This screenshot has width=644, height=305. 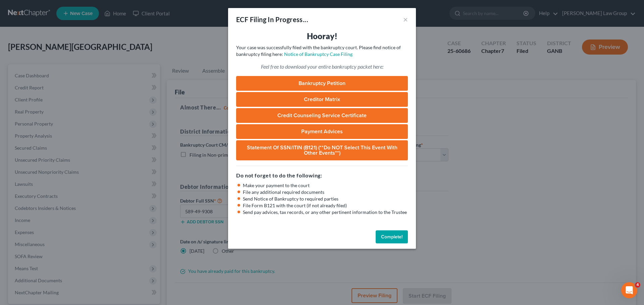 I want to click on h5: Do not forget to do the following:, so click(x=322, y=175).